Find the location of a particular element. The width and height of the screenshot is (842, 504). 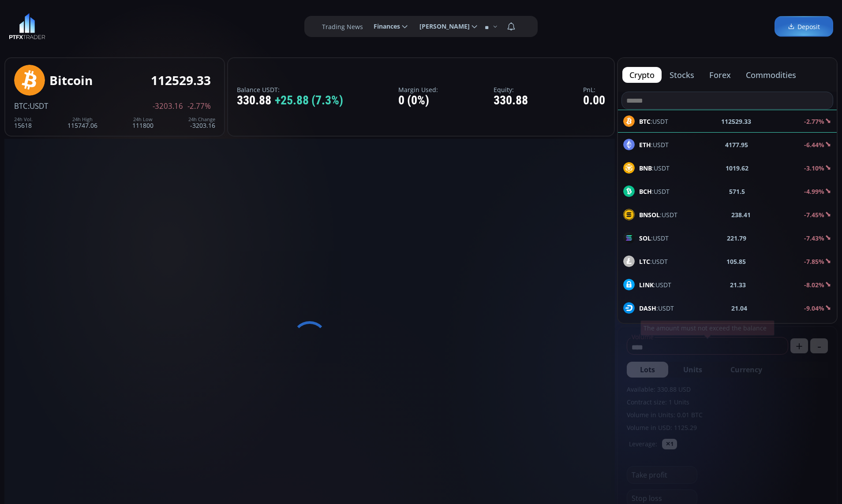

b: -3.10% is located at coordinates (814, 168).